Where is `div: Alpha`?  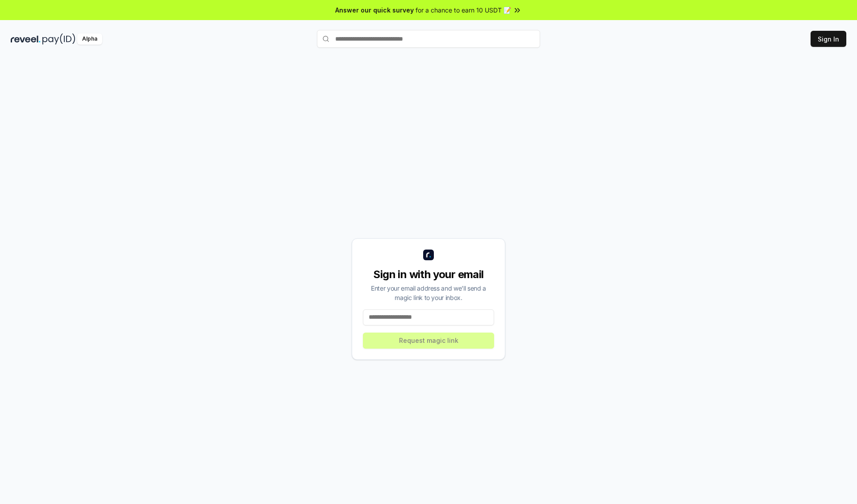 div: Alpha is located at coordinates (90, 39).